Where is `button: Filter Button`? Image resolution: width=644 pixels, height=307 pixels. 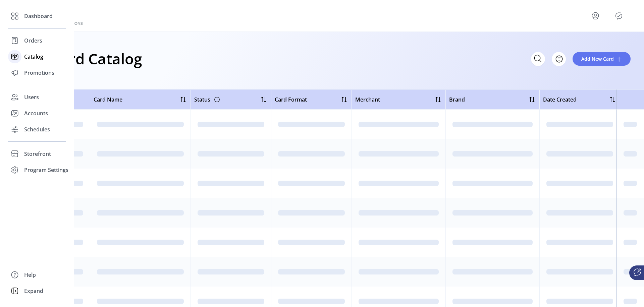
button: Filter Button is located at coordinates (559, 59).